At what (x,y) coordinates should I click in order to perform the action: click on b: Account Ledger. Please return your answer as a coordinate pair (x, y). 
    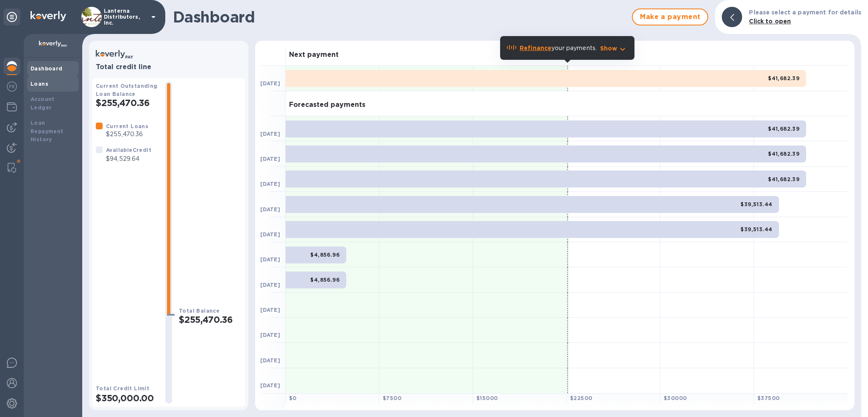
    Looking at the image, I should click on (42, 103).